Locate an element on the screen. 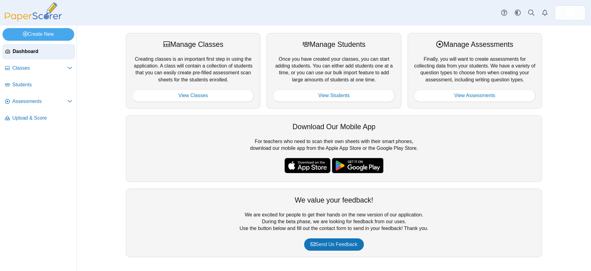  a: Create New is located at coordinates (38, 34).